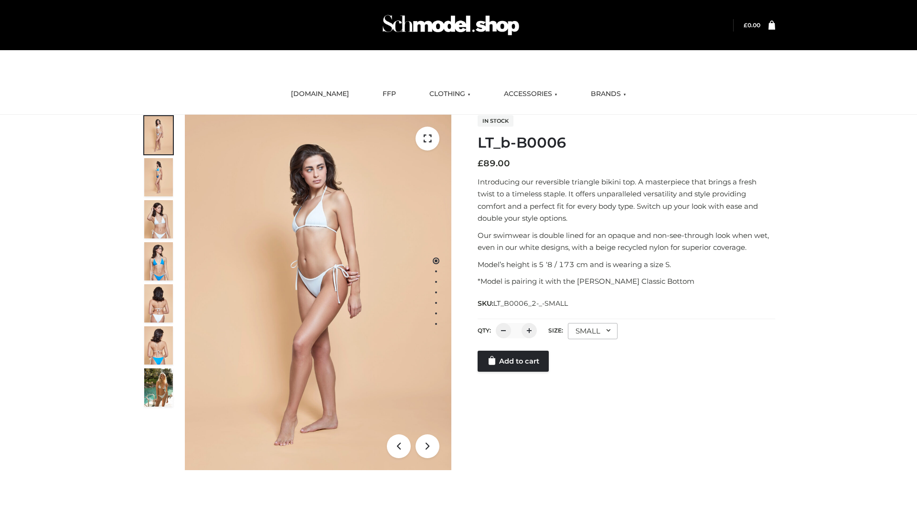  Describe the element at coordinates (523, 303) in the screenshot. I see `span: SKU:` at that location.